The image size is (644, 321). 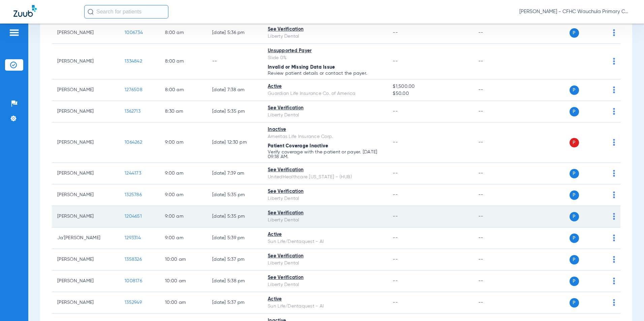 I want to click on span: 1276508, so click(x=133, y=90).